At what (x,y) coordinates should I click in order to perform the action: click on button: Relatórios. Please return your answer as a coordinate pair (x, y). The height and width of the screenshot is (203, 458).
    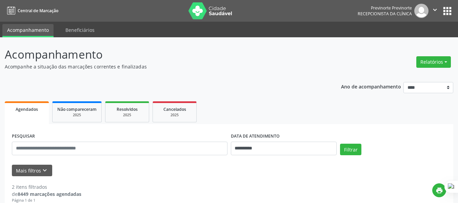
    Looking at the image, I should click on (434, 62).